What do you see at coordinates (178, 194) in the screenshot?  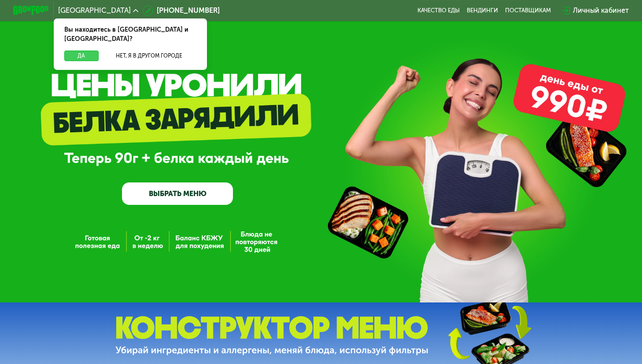 I see `a: ВЫБРАТЬ МЕНЮ` at bounding box center [178, 194].